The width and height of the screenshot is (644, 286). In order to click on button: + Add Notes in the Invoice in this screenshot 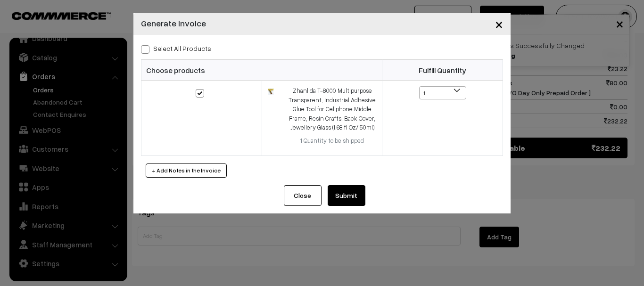, I will do `click(186, 171)`.